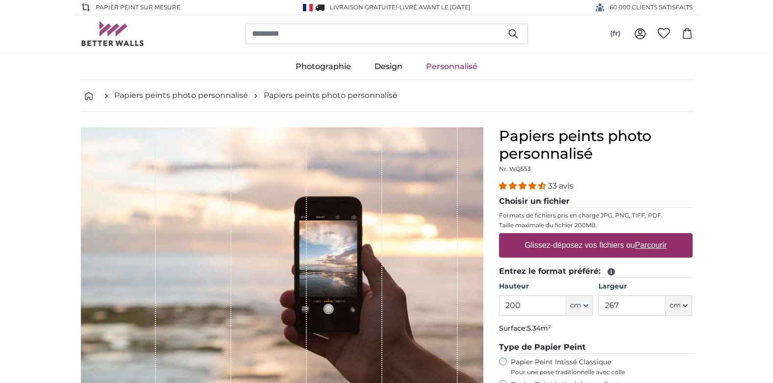 This screenshot has width=773, height=383. I want to click on p: Surface:, so click(596, 329).